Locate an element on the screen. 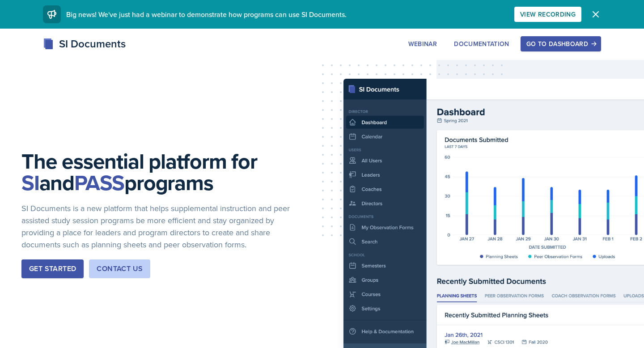  button: Webinar is located at coordinates (422, 44).